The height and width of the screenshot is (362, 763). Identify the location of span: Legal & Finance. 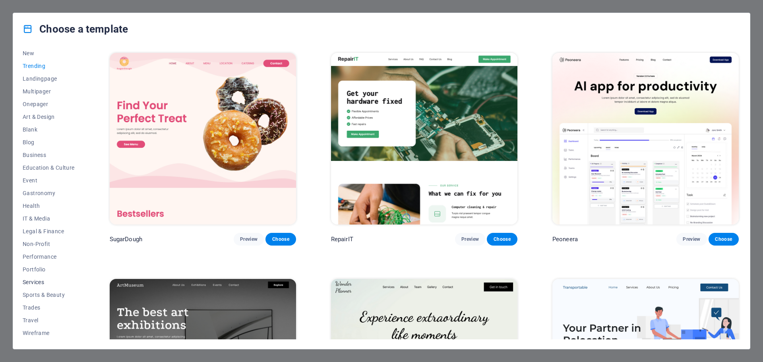
(48, 231).